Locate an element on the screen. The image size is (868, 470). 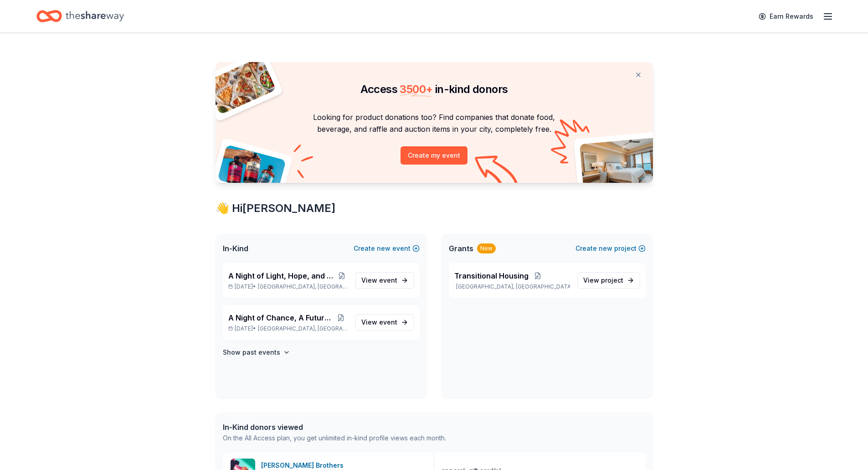
span: project is located at coordinates (612, 280).